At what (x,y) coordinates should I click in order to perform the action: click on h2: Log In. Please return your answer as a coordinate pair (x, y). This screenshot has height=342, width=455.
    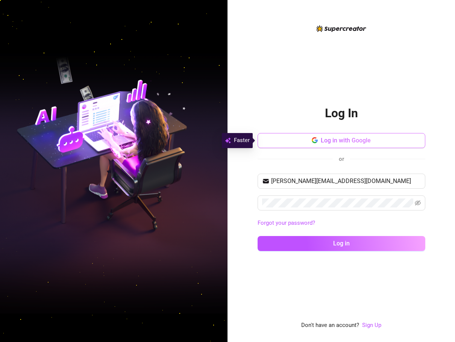
    Looking at the image, I should click on (341, 113).